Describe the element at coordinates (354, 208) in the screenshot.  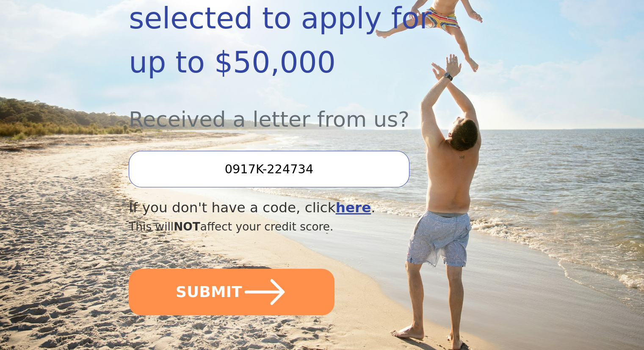
I see `b: here` at that location.